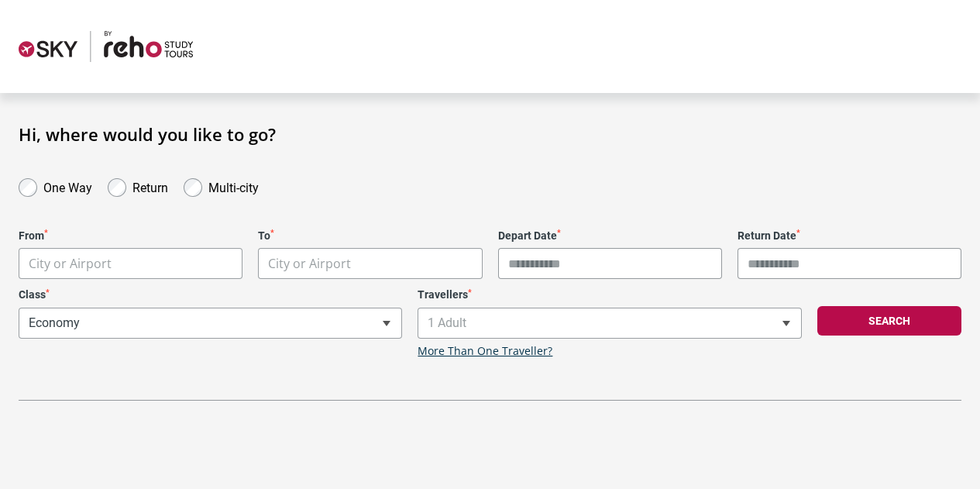 The height and width of the screenshot is (489, 980). I want to click on span: 1 Adult, so click(609, 323).